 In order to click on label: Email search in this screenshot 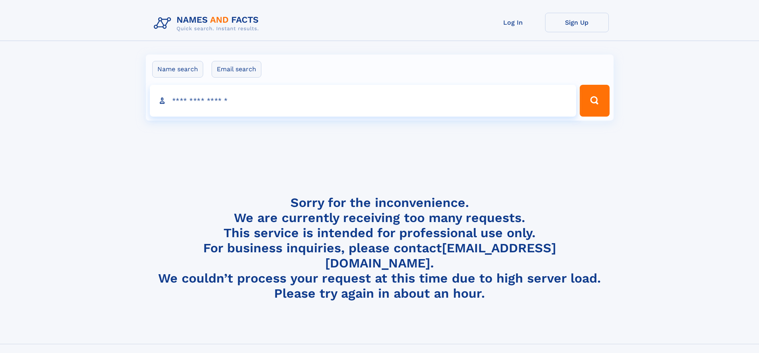, I will do `click(236, 69)`.